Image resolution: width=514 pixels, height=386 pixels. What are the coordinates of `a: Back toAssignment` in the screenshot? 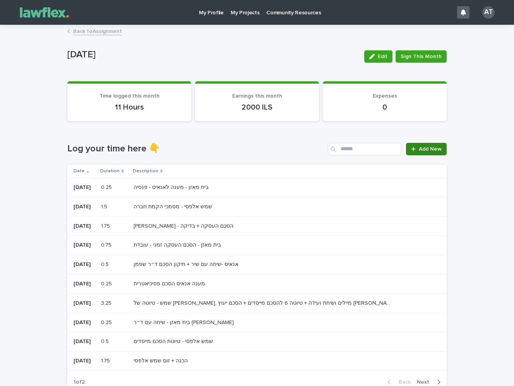 It's located at (97, 31).